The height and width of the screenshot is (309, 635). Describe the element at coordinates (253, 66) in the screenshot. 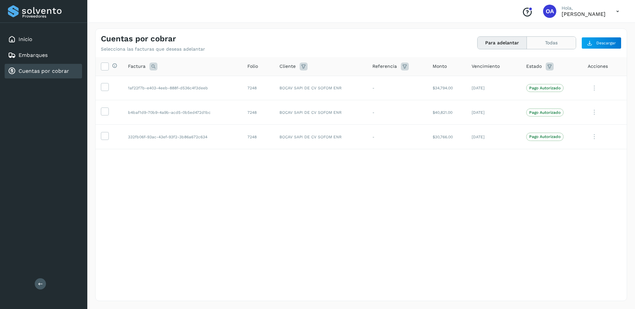

I see `span: Folio` at that location.